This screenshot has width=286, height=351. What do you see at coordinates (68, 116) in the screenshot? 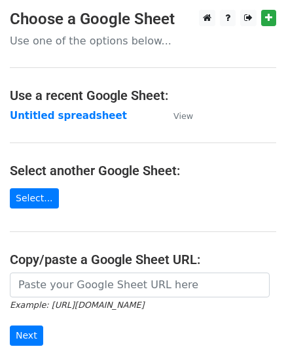
I see `strong: Untitled spreadsheet` at bounding box center [68, 116].